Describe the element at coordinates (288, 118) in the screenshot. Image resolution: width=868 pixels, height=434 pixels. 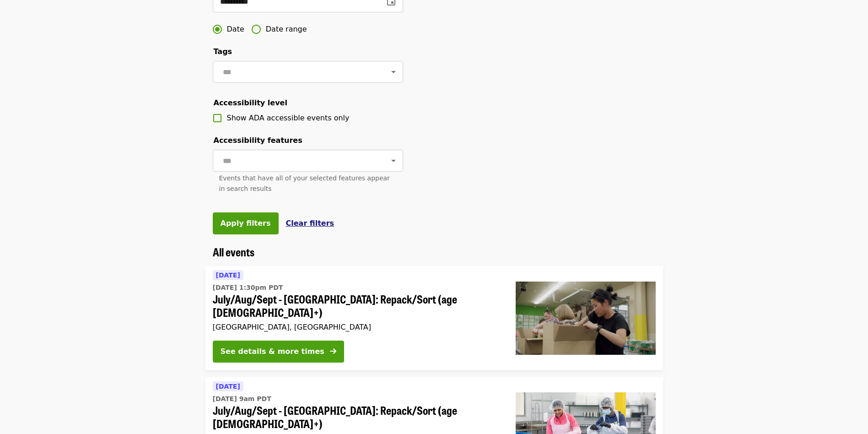
I see `span: Show ADA accessible events only` at that location.